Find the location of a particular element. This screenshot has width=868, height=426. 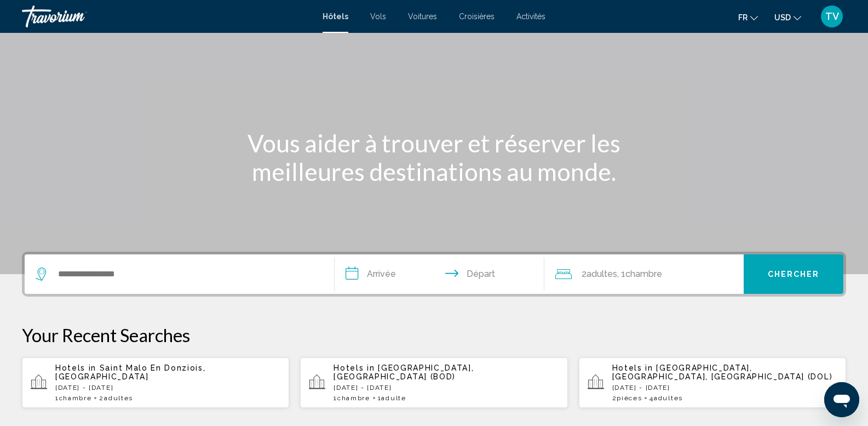

span: Chercher is located at coordinates (793, 275).